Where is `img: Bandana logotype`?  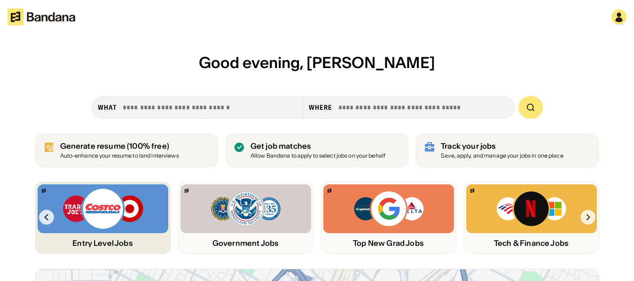
img: Bandana logotype is located at coordinates (41, 17).